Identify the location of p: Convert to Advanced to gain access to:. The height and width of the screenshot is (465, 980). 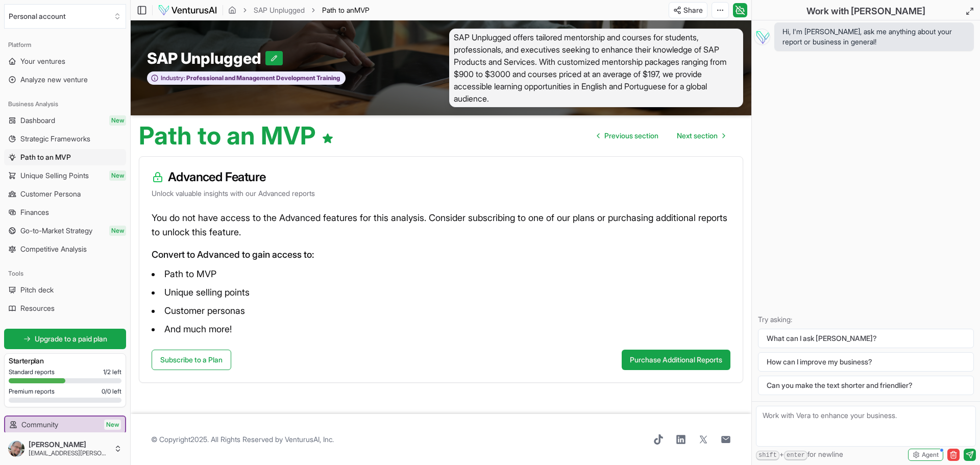
(441, 255).